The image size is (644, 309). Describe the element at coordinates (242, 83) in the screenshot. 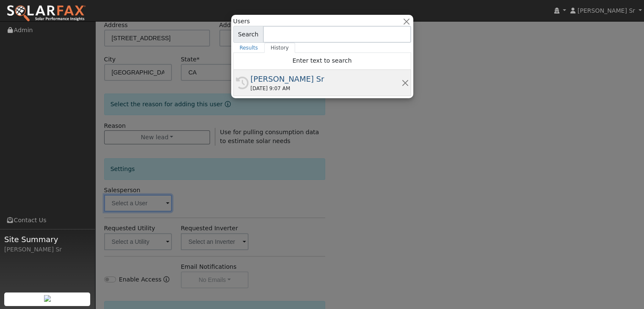

I see `i: History` at that location.